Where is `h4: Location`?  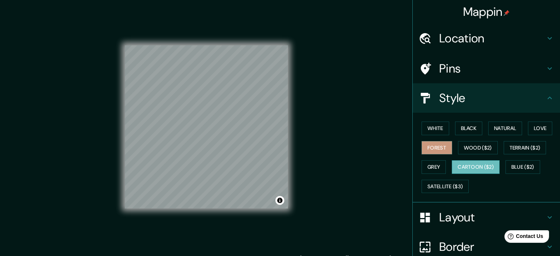 h4: Location is located at coordinates (492, 38).